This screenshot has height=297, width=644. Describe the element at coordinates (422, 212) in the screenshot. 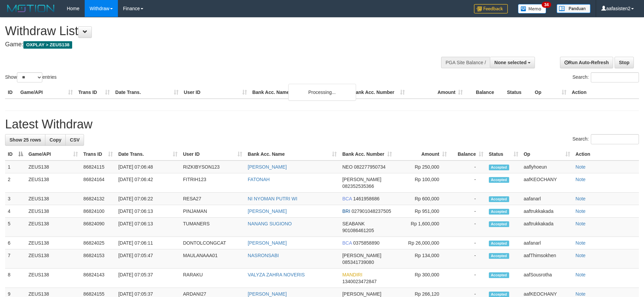

I see `td: Rp 951,000` at that location.